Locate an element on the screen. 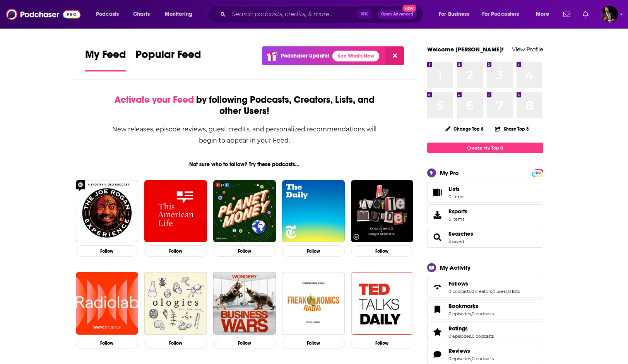 The width and height of the screenshot is (628, 364). span: Follows is located at coordinates (459, 284).